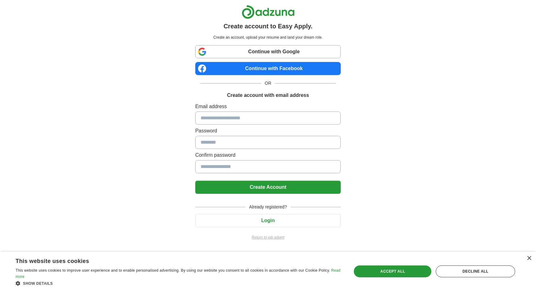  I want to click on div: Show details, so click(179, 283).